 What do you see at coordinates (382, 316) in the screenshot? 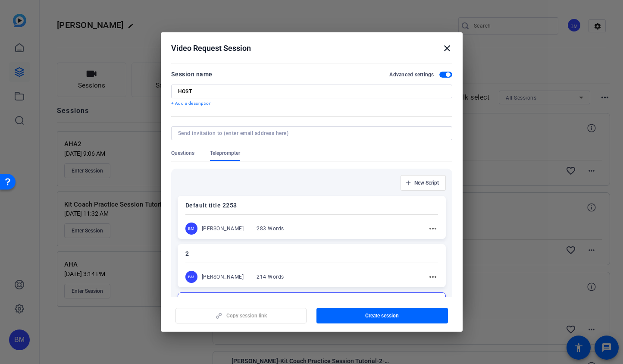
I see `span: Create session` at bounding box center [382, 316].